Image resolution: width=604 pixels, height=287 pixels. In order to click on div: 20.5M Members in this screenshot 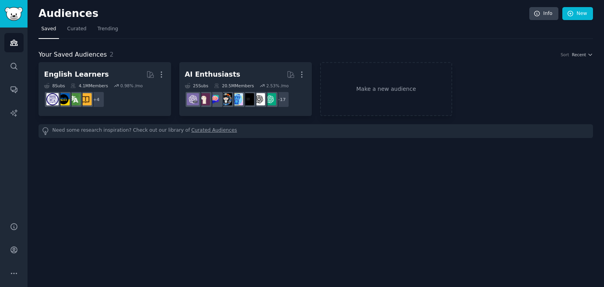, I will do `click(234, 86)`.